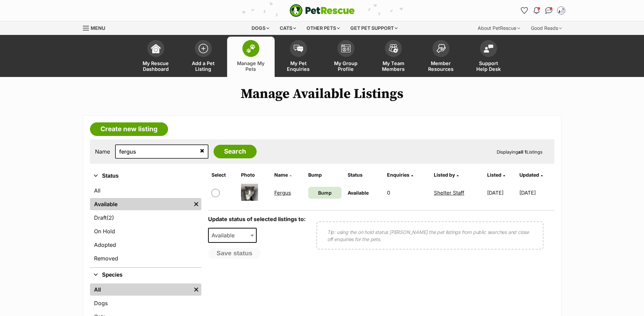  What do you see at coordinates (203, 49) in the screenshot?
I see `img: add-pet-listing-icon-0afa8454b4691262ce3f59096e99ab1cd57d4a30225e0717b998d2c9b9846f56.svg` at bounding box center [203, 49].